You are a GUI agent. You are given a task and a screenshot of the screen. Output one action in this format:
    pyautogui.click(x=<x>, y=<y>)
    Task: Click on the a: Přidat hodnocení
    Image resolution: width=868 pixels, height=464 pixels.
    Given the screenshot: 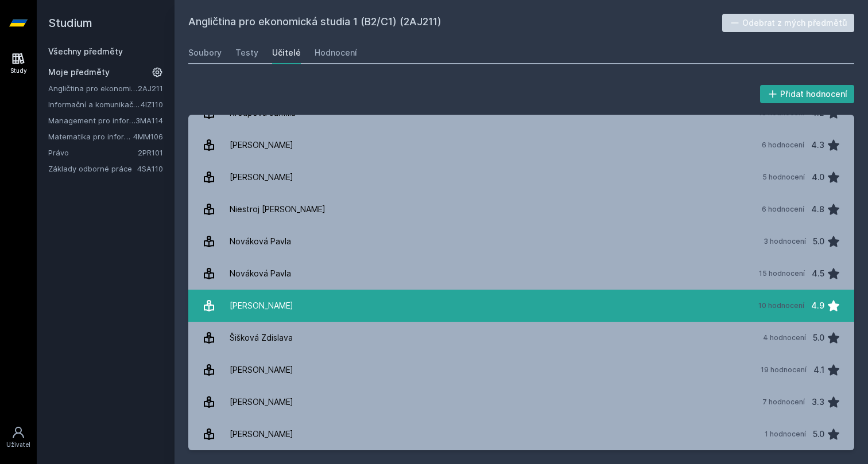 What is the action you would take?
    pyautogui.click(x=807, y=94)
    